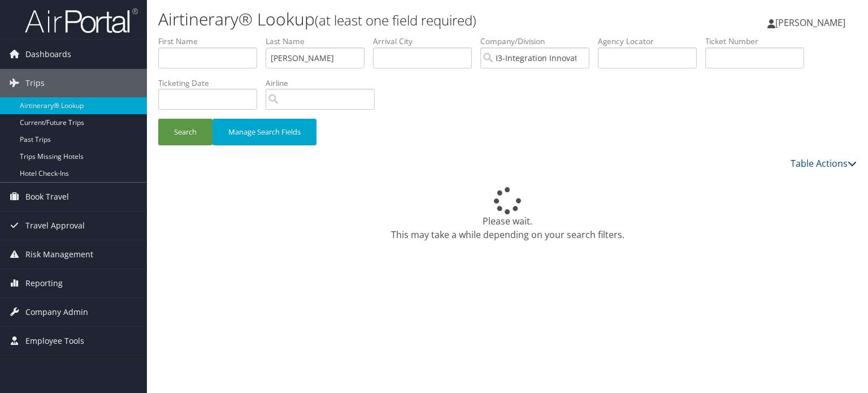 This screenshot has width=868, height=393. I want to click on span: Dashboards, so click(48, 54).